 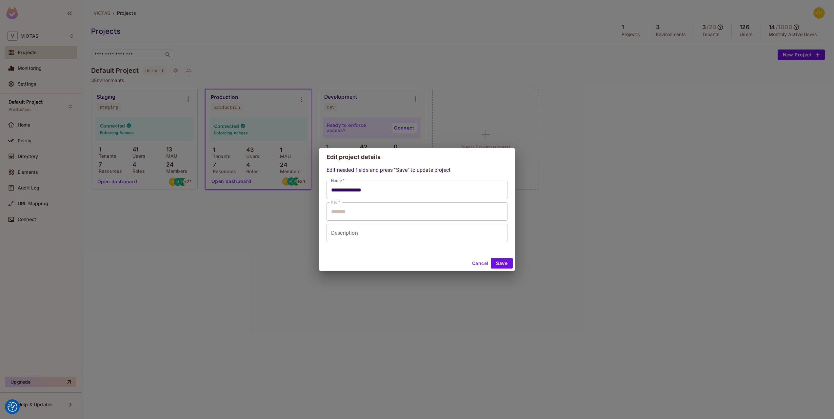 What do you see at coordinates (417, 204) in the screenshot?
I see `div: Edit needed fields and press "Save" to update project` at bounding box center [417, 204].